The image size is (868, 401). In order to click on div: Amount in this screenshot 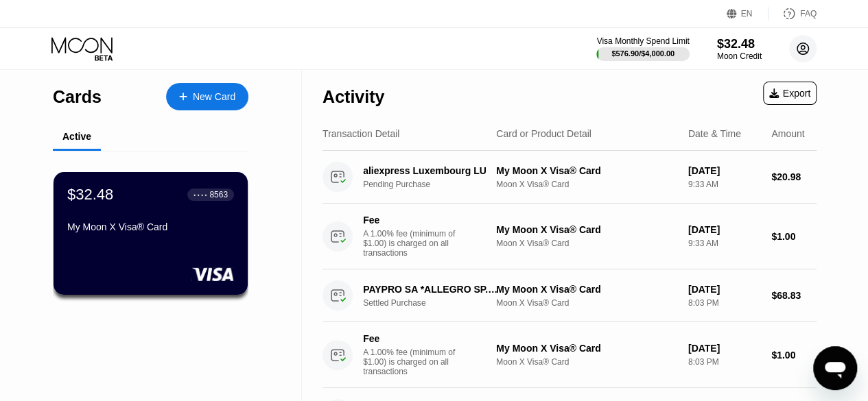, I will do `click(788, 134)`.